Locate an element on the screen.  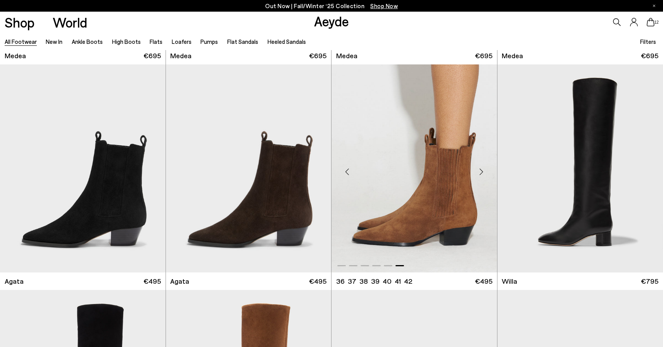
span: €795 is located at coordinates (650, 281).